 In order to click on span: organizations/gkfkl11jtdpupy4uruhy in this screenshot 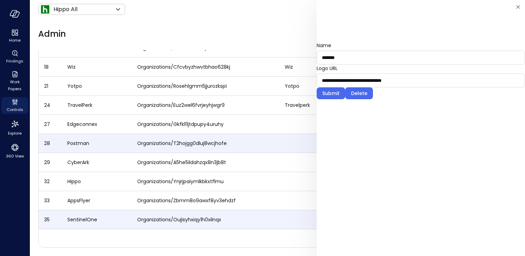, I will do `click(180, 124)`.